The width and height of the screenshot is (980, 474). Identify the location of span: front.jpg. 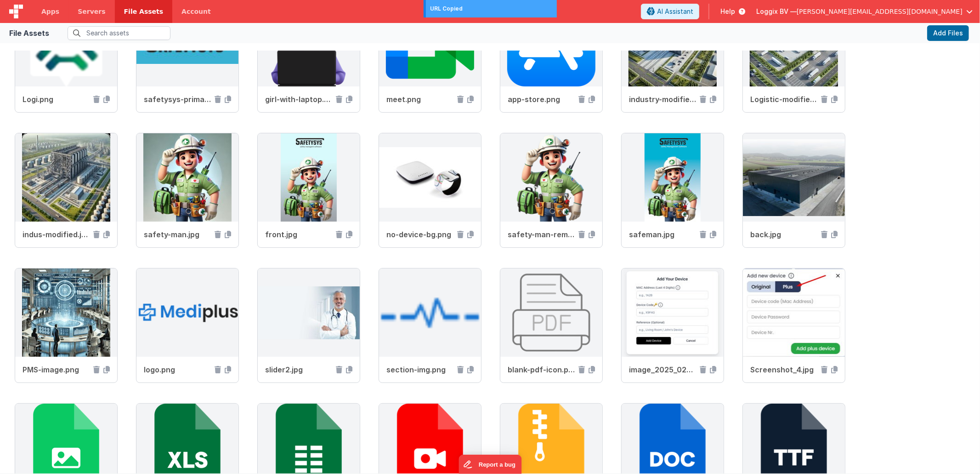
(299, 235).